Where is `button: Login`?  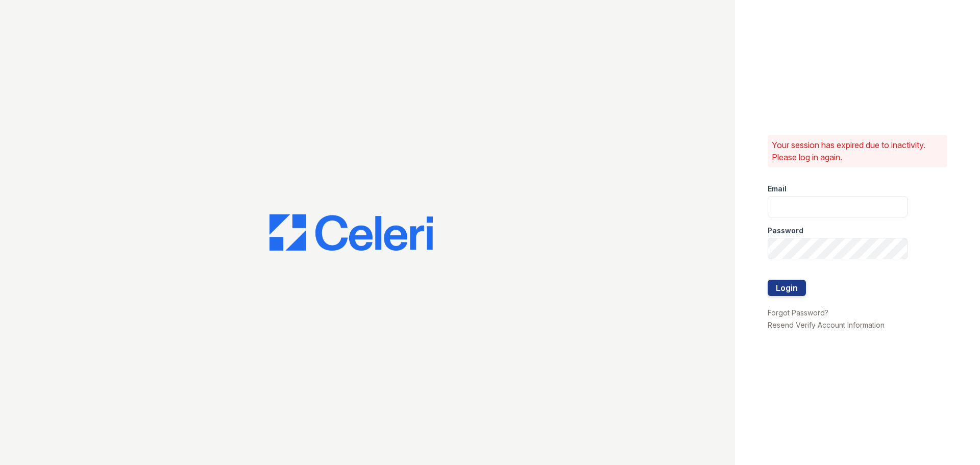
button: Login is located at coordinates (787, 288).